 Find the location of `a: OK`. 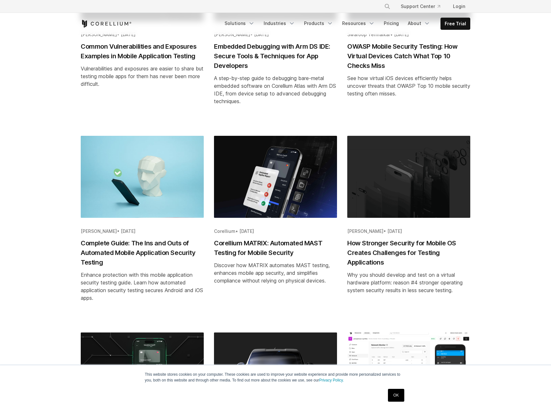

a: OK is located at coordinates (396, 395).